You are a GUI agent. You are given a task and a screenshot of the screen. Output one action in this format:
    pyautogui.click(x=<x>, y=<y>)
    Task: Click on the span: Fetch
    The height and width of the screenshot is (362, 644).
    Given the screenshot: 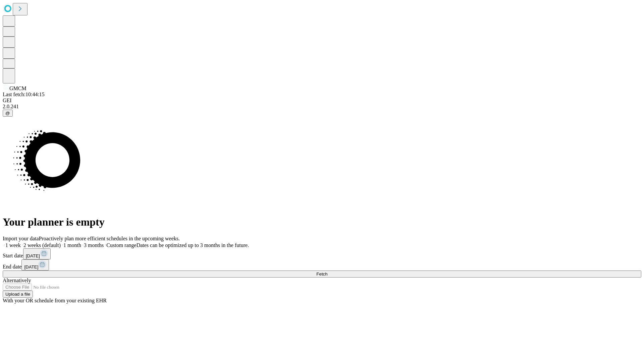 What is the action you would take?
    pyautogui.click(x=322, y=274)
    